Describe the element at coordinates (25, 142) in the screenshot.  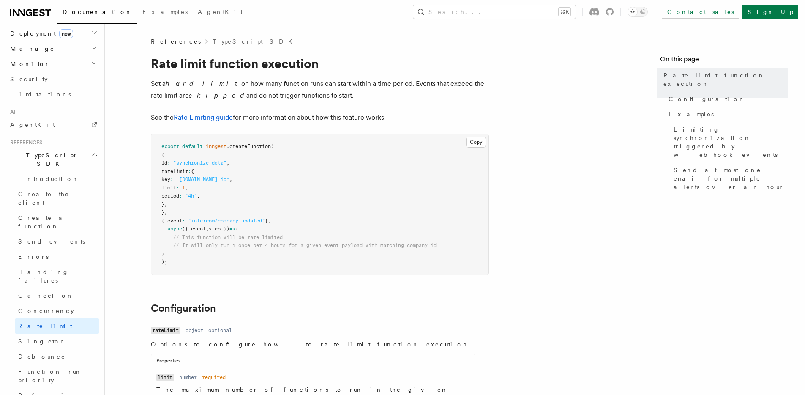
I see `span: References` at that location.